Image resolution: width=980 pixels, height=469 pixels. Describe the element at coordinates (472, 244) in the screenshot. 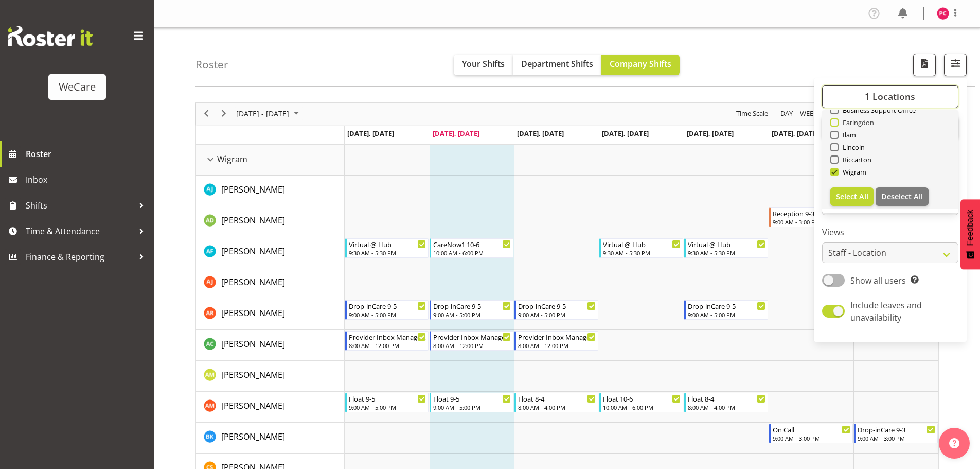

I see `div: CareNow1 10-6` at that location.